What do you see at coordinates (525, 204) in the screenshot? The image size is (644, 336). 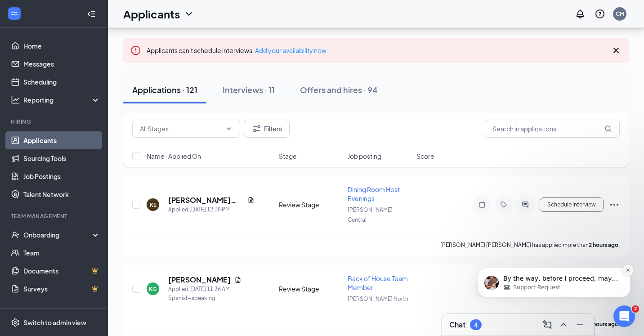 I see `svg: ActiveChat` at bounding box center [525, 204].